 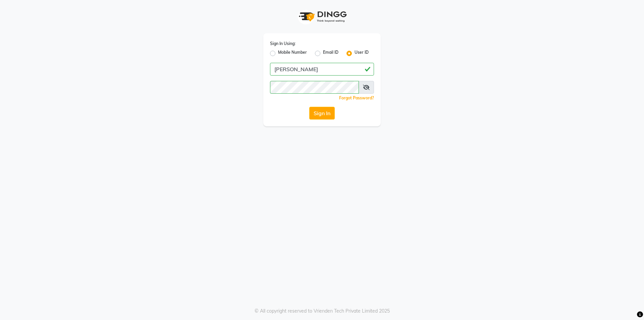 I want to click on label: Mobile Number, so click(x=293, y=53).